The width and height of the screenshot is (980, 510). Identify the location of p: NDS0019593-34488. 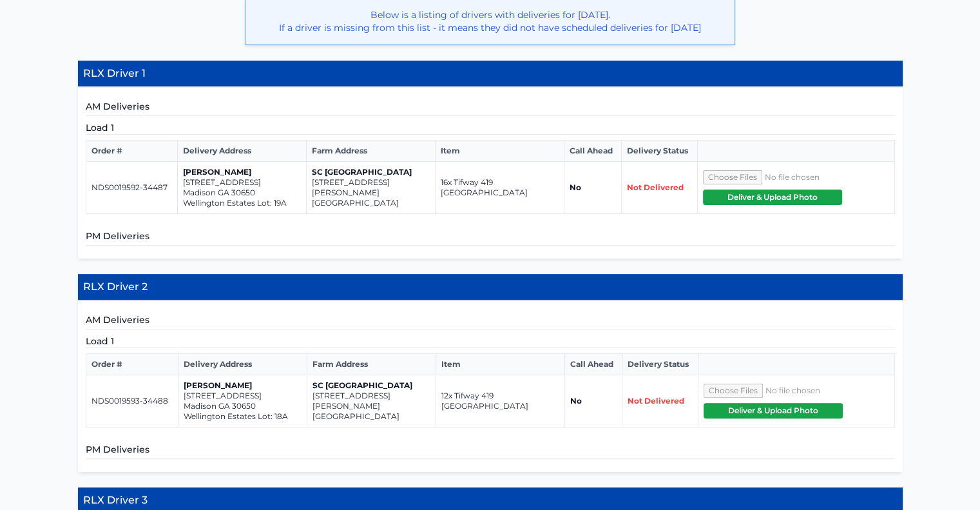
(132, 401).